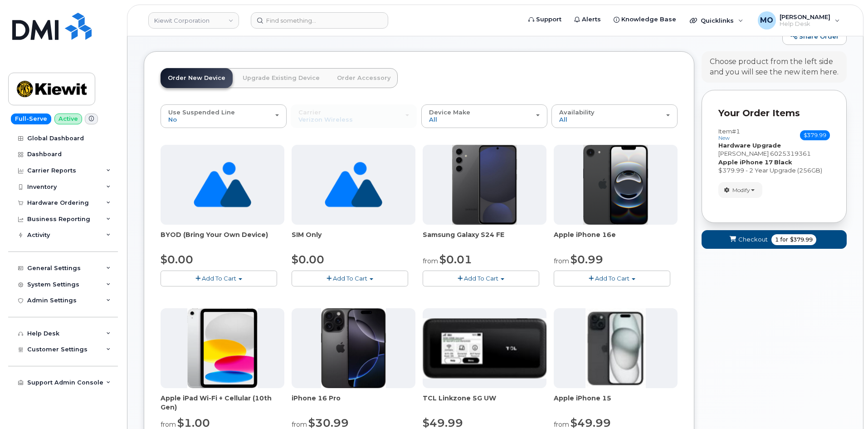 The height and width of the screenshot is (429, 868). Describe the element at coordinates (587, 259) in the screenshot. I see `span: $0.99` at that location.